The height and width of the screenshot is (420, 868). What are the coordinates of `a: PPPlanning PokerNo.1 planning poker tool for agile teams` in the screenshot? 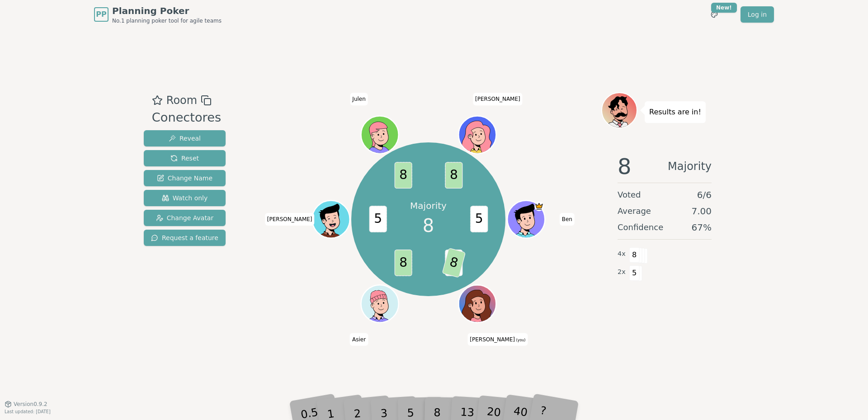 It's located at (158, 14).